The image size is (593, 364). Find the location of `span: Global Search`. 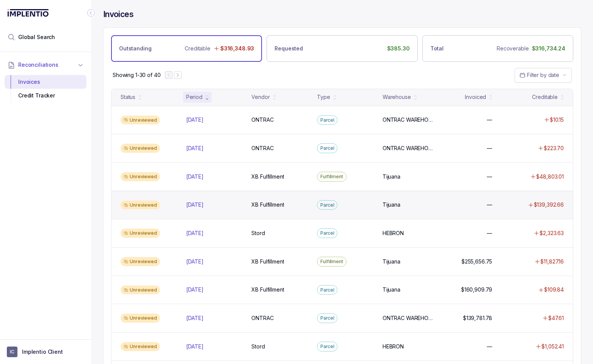

span: Global Search is located at coordinates (37, 37).